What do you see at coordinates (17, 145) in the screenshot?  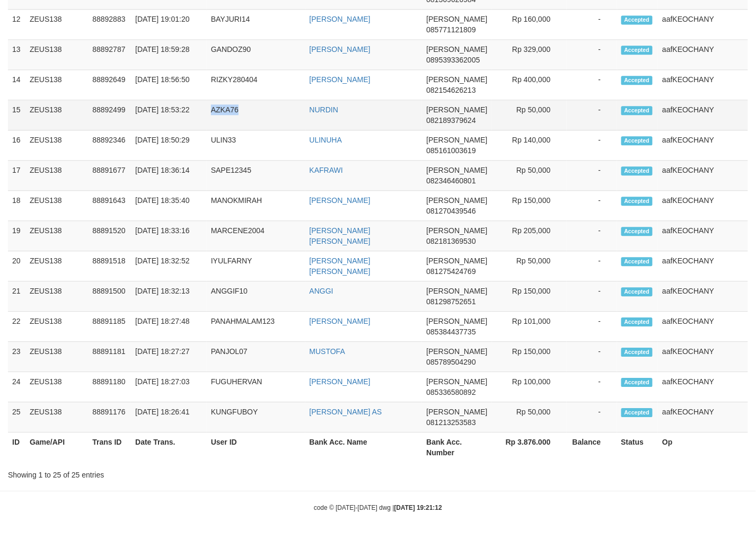 I see `td: 16` at bounding box center [17, 145].